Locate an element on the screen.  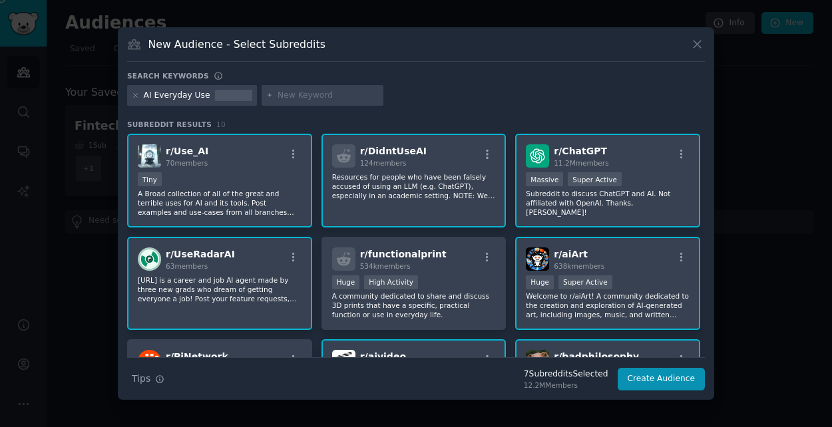
button: Tips is located at coordinates (148, 379).